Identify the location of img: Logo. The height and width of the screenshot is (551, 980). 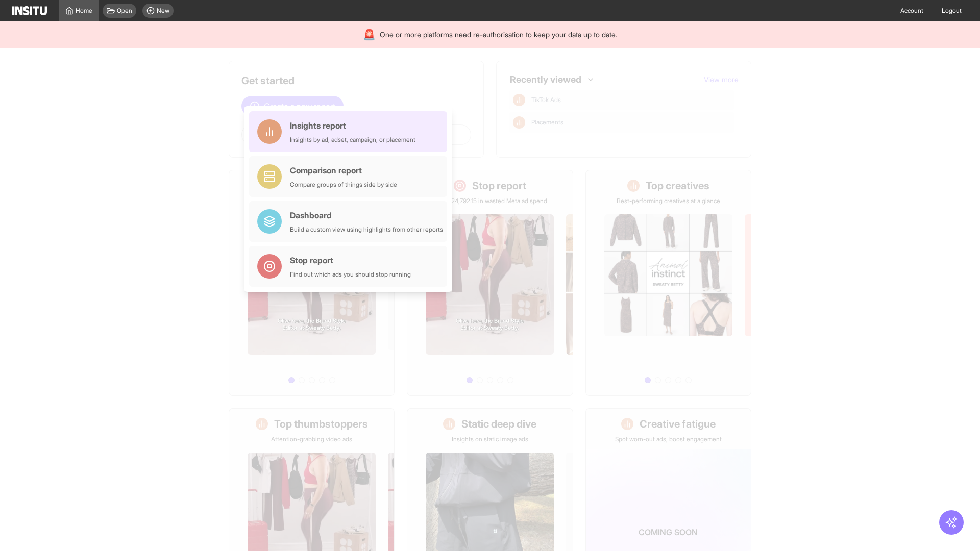
(30, 11).